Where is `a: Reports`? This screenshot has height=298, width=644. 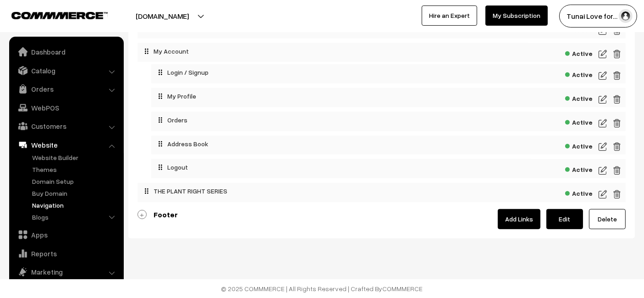
a: Reports is located at coordinates (66, 254).